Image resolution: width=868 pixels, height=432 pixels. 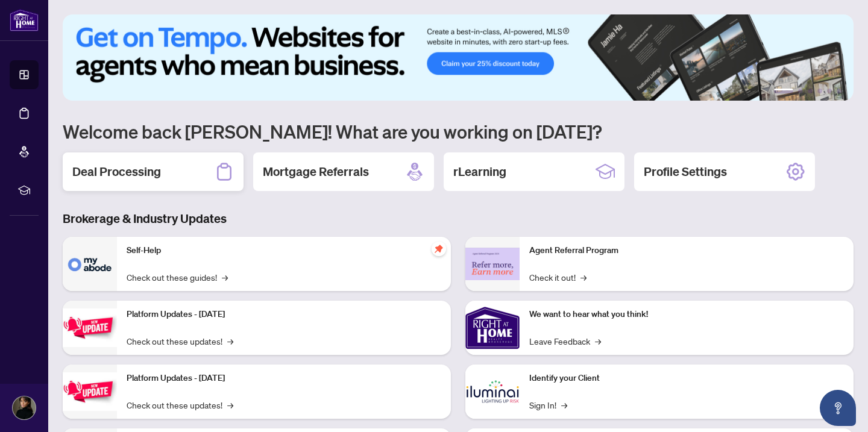 I want to click on h2: Mortgage Referrals, so click(x=316, y=172).